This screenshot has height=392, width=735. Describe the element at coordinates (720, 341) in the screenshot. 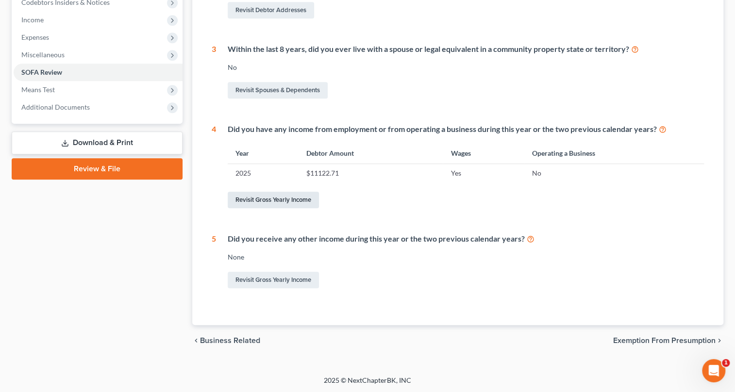

I see `i: chevron_right` at that location.